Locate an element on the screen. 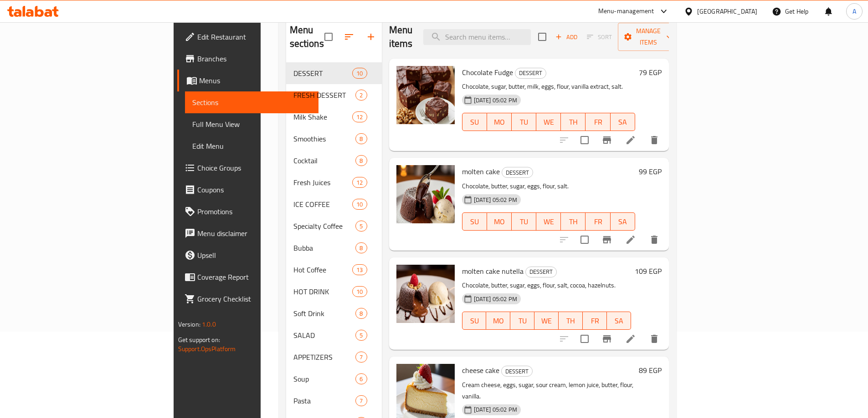 This screenshot has width=868, height=418. div: Soup is located at coordinates (324, 379).